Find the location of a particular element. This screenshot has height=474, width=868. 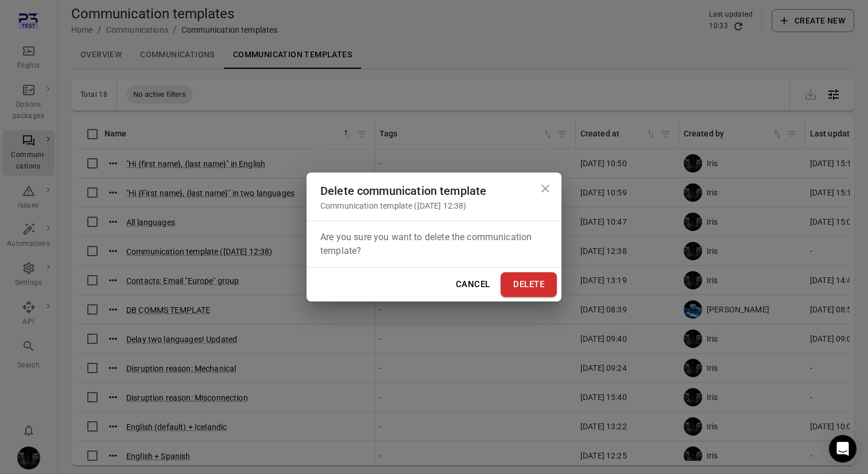

div: Open Intercom Messenger is located at coordinates (842, 449).